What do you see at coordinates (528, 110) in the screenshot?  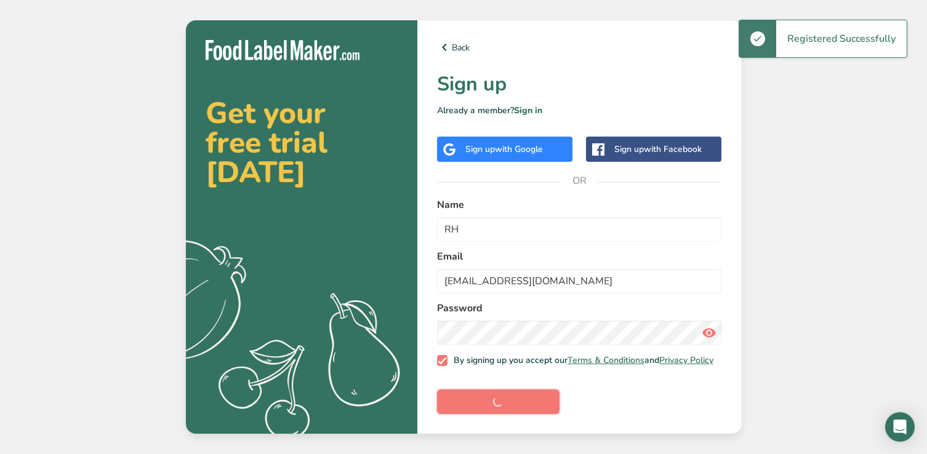 I see `a: Sign in` at bounding box center [528, 110].